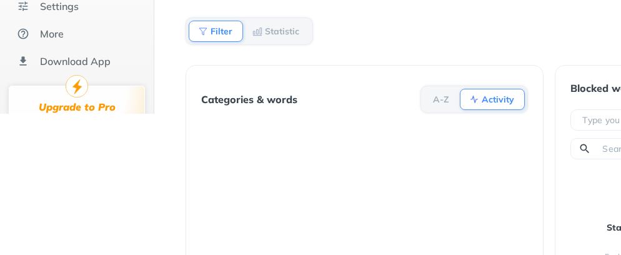 The height and width of the screenshot is (255, 621). I want to click on b: Activity, so click(498, 99).